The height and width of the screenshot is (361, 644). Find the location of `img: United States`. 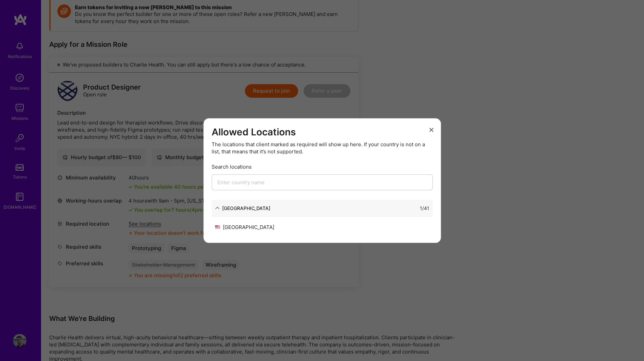

img: United States is located at coordinates (217, 227).